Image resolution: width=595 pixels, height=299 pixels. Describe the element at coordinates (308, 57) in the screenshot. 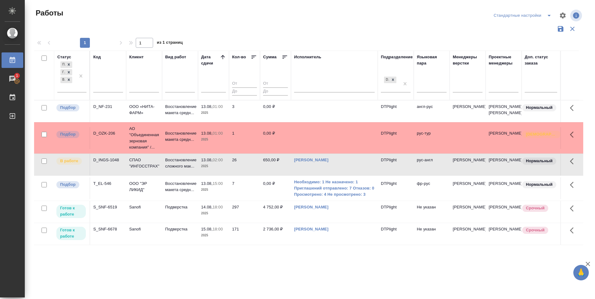

I see `div: Исполнитель` at that location.